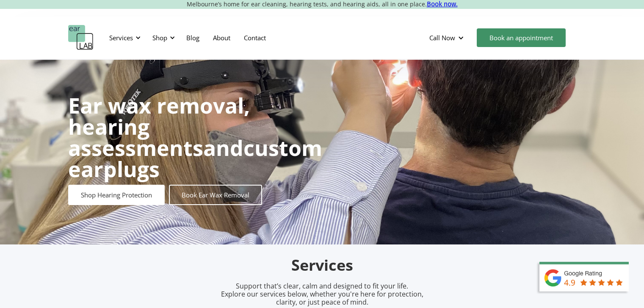 The width and height of the screenshot is (644, 308). I want to click on h1: and, so click(195, 137).